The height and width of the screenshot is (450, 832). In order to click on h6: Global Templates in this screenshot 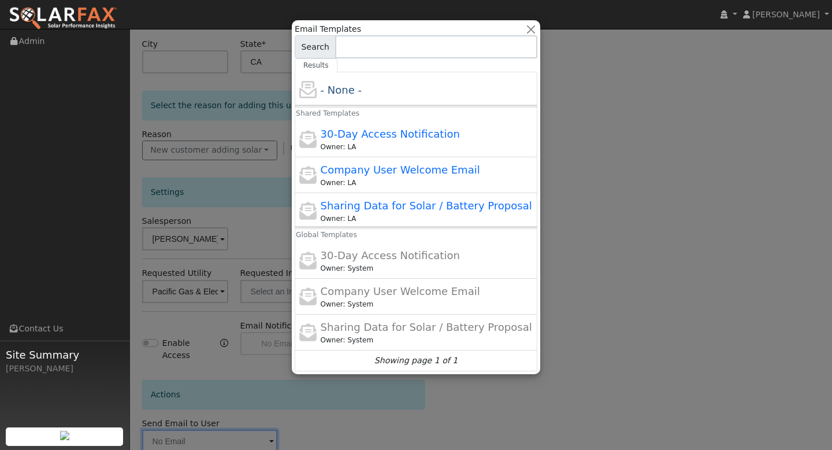, I will do `click(296, 235)`.